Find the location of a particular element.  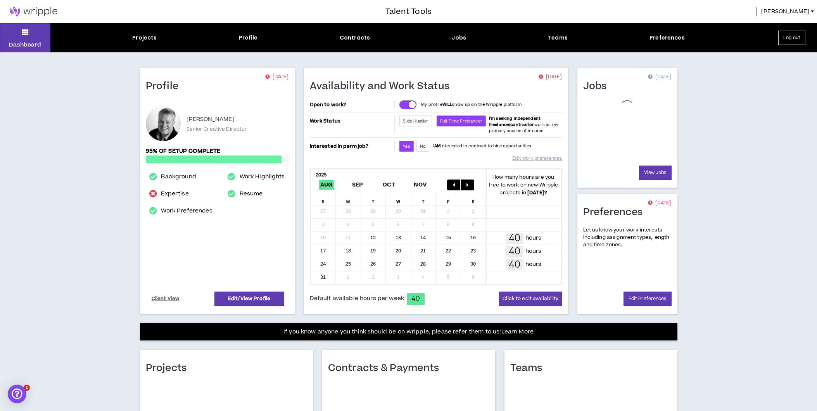

h1: Jobs is located at coordinates (598, 86).